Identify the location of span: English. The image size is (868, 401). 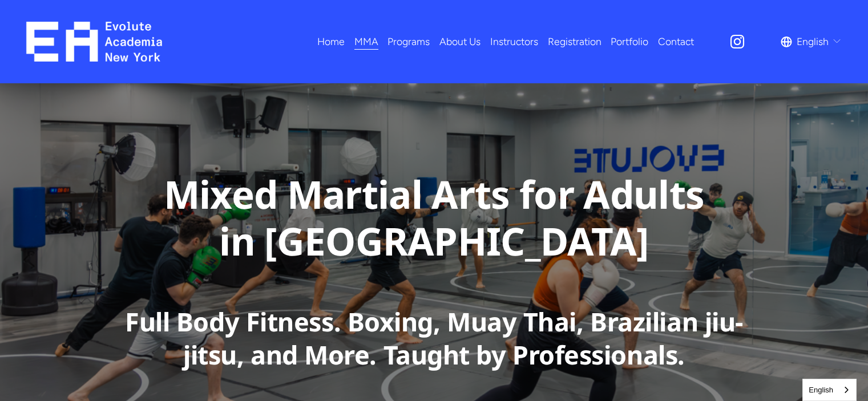
(813, 42).